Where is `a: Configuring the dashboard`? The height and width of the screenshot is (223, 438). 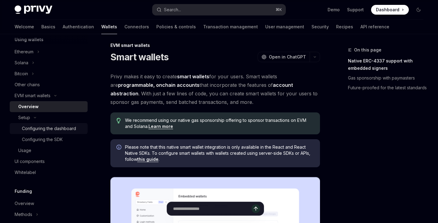
a: Configuring the dashboard is located at coordinates (49, 128).